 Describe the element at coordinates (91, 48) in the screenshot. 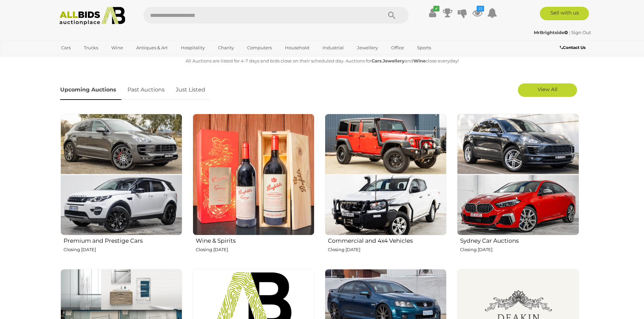

I see `a: Trucks` at that location.